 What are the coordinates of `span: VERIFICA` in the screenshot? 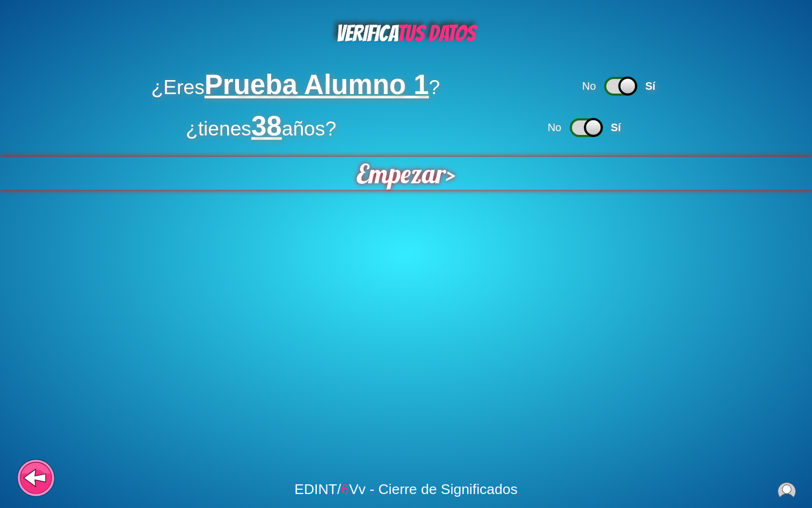 It's located at (406, 33).